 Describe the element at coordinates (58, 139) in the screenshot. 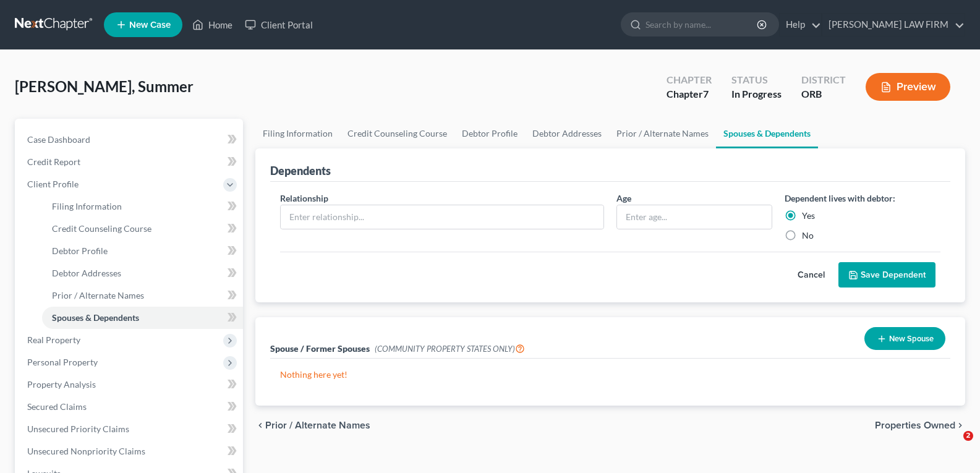

I see `span: Case Dashboard` at that location.